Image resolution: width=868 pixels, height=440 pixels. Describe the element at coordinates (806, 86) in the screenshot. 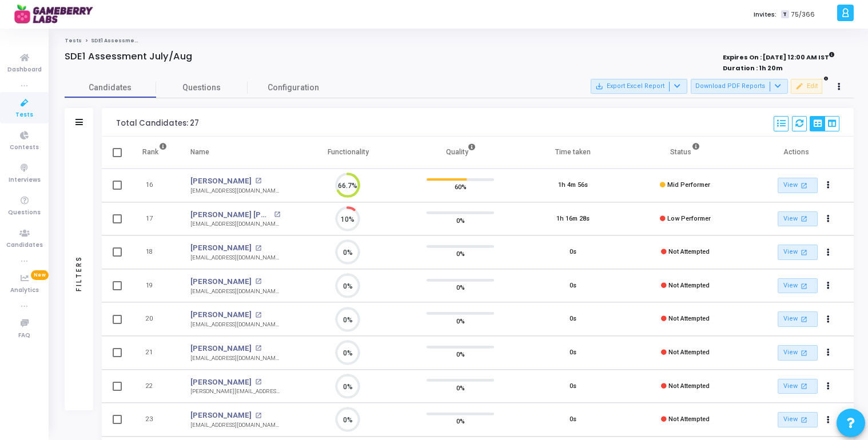

I see `button: Edit` at that location.